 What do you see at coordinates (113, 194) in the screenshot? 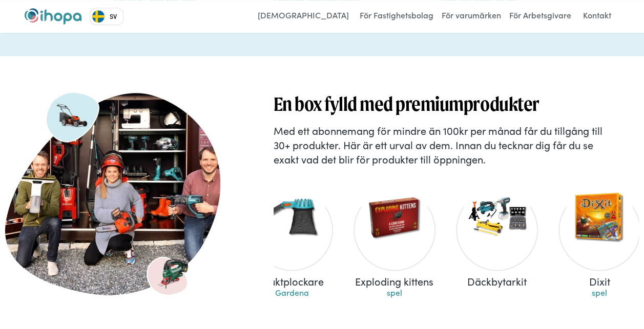
I see `img: Image showing happy neighbours in front of a ihopa box` at bounding box center [113, 194].